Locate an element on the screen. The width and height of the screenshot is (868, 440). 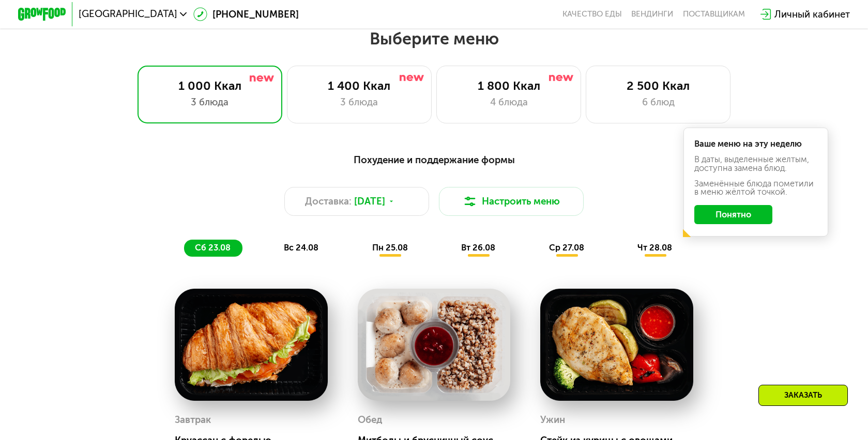
span: вт 26.08 is located at coordinates (478, 247).